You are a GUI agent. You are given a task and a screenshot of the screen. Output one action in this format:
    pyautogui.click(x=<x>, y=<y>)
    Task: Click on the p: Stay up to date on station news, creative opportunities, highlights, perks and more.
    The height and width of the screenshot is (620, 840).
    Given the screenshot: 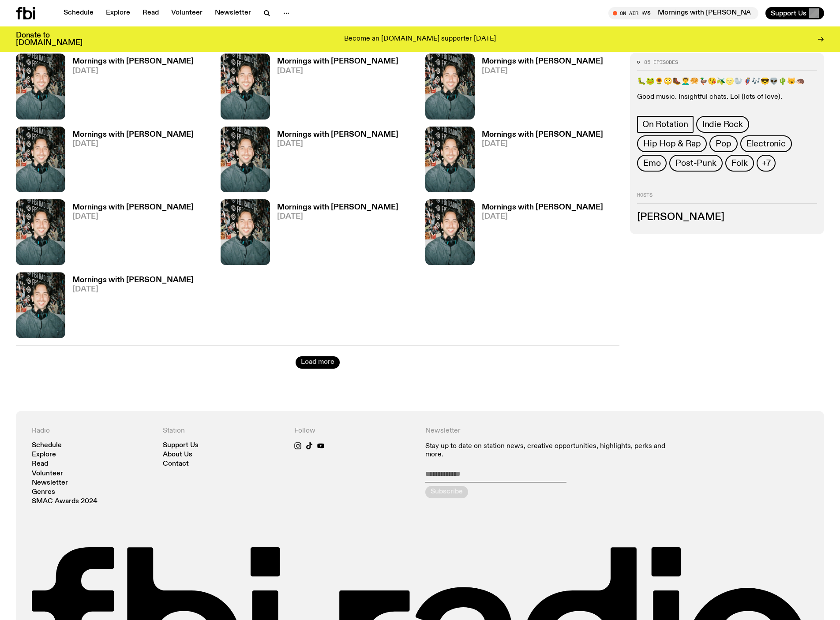 What is the action you would take?
    pyautogui.click(x=551, y=451)
    